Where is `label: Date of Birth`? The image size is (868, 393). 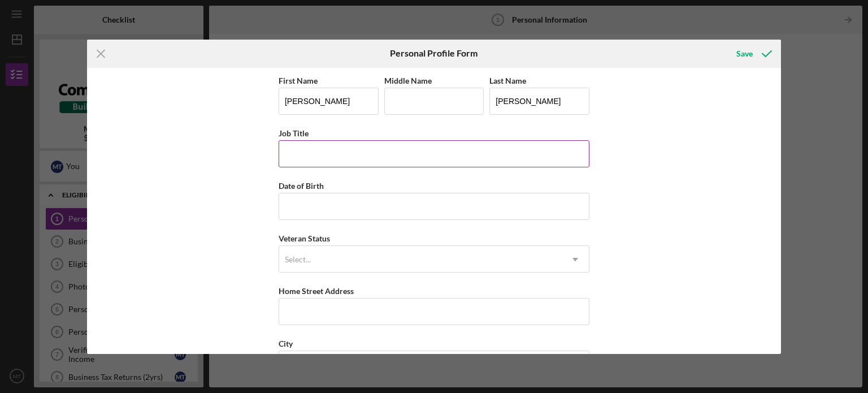
label: Date of Birth is located at coordinates (302, 186).